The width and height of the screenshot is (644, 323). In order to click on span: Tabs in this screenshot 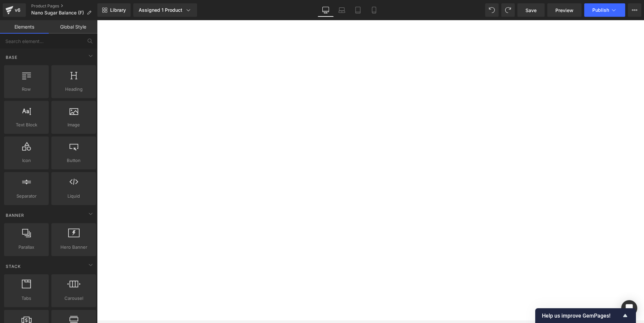, I will do `click(26, 298)`.